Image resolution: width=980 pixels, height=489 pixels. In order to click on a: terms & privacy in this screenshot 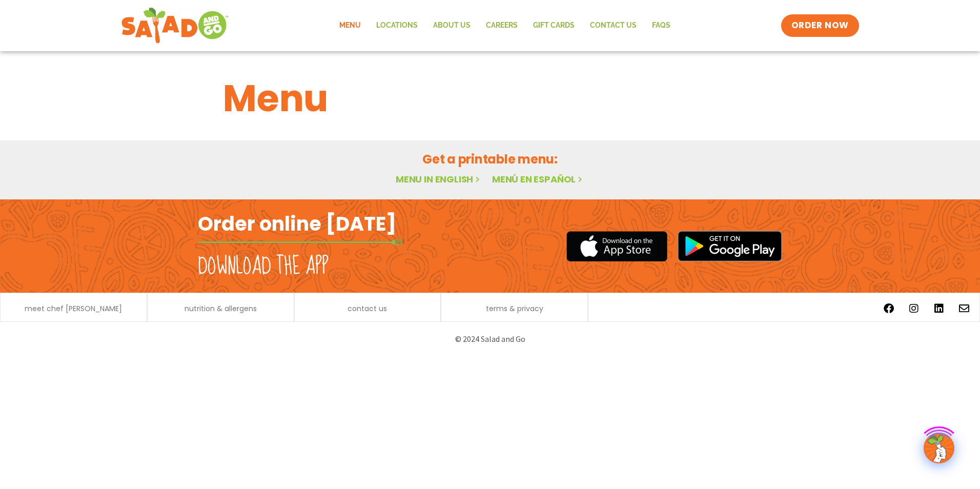, I will do `click(514, 308)`.